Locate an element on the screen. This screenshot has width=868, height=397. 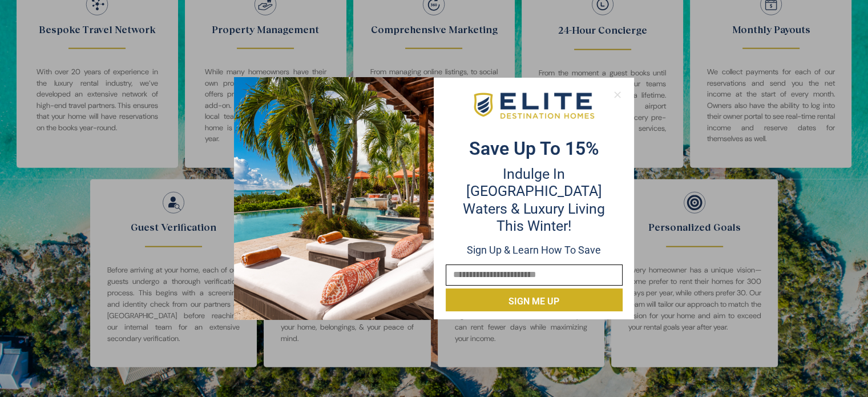
span: Sign up & learn how to save is located at coordinates (533, 250).